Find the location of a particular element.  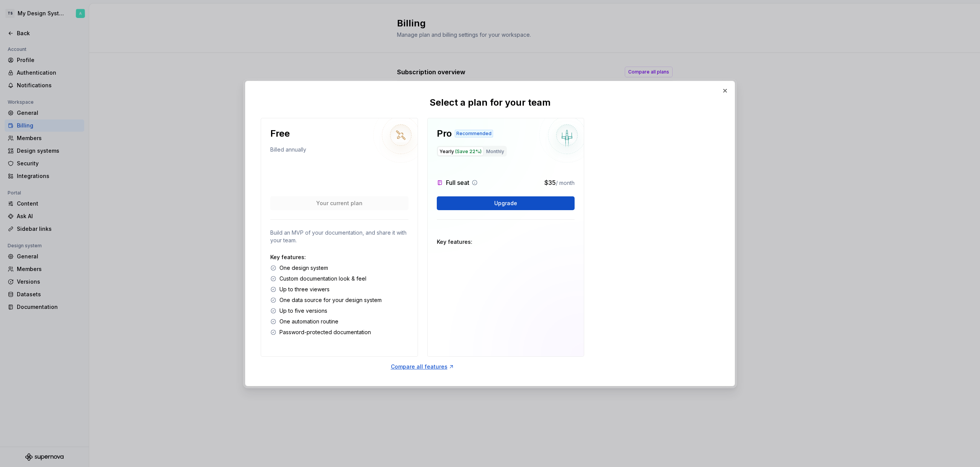

p: Password-protected documentation is located at coordinates (325, 332).